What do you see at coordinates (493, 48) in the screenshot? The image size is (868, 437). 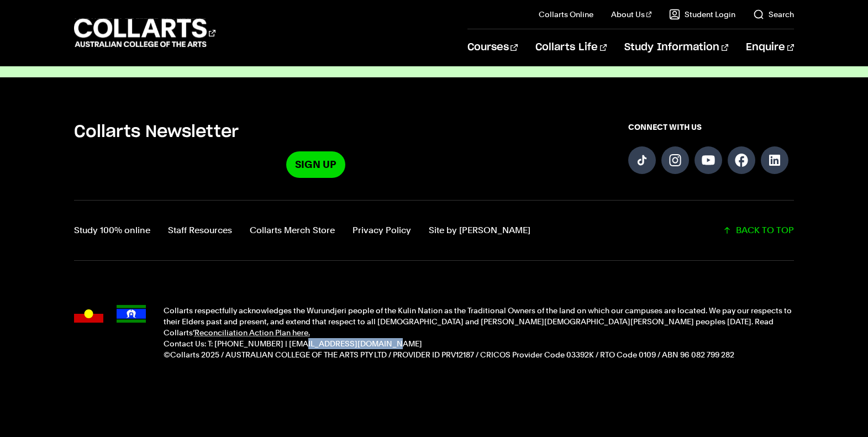 I see `a: Courses` at bounding box center [493, 48].